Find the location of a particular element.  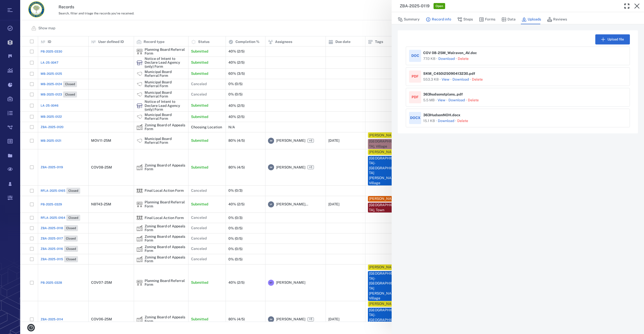

div: 77.0 KB is located at coordinates (430, 59).